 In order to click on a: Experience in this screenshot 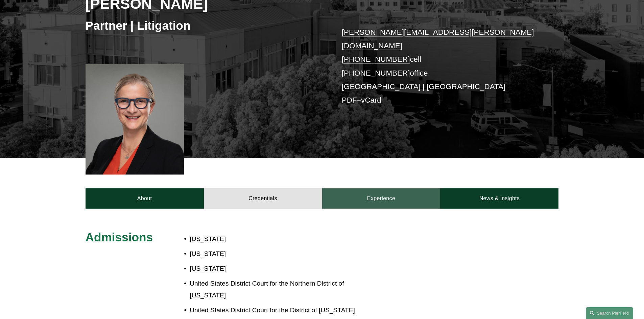, I will do `click(382, 198)`.